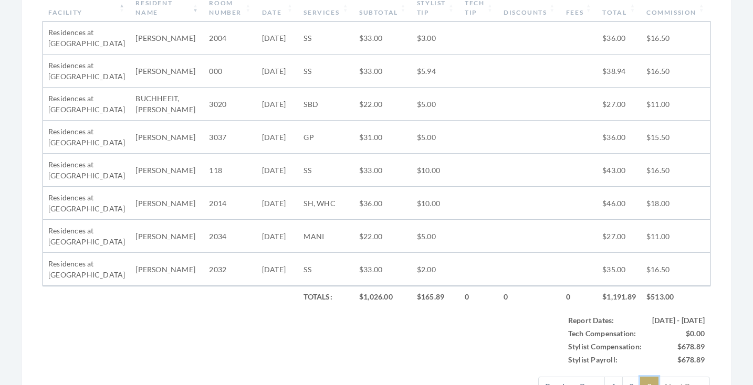 The height and width of the screenshot is (385, 753). I want to click on td: 2032, so click(230, 269).